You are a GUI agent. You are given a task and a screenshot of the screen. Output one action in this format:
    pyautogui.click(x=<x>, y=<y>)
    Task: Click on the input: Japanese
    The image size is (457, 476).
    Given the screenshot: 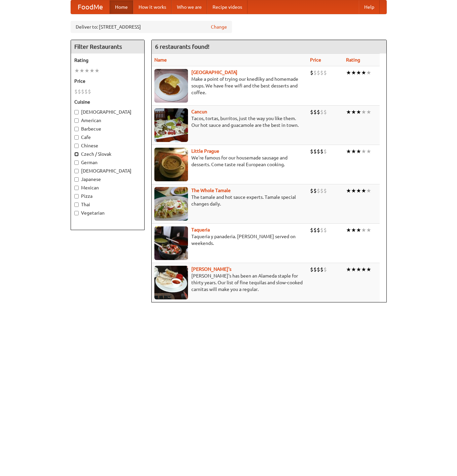 What is the action you would take?
    pyautogui.click(x=76, y=179)
    